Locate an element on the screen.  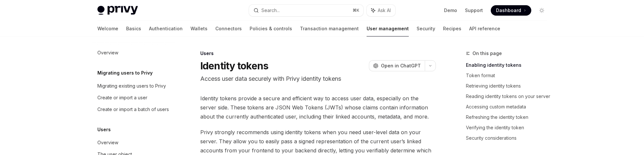
a: Basics is located at coordinates (134, 29).